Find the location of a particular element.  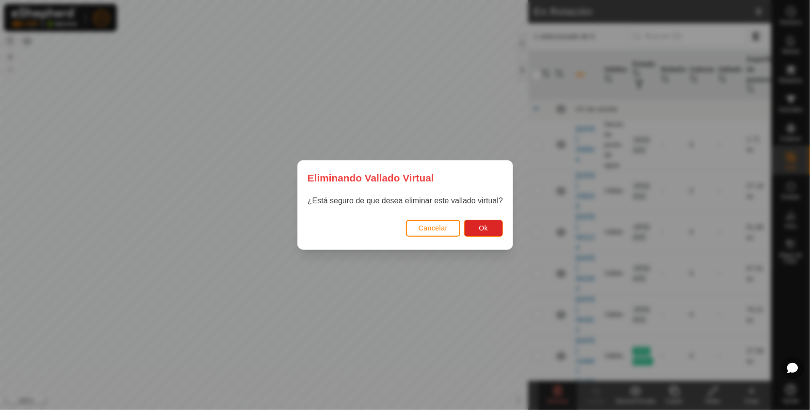

button: Cancelar is located at coordinates (432, 228).